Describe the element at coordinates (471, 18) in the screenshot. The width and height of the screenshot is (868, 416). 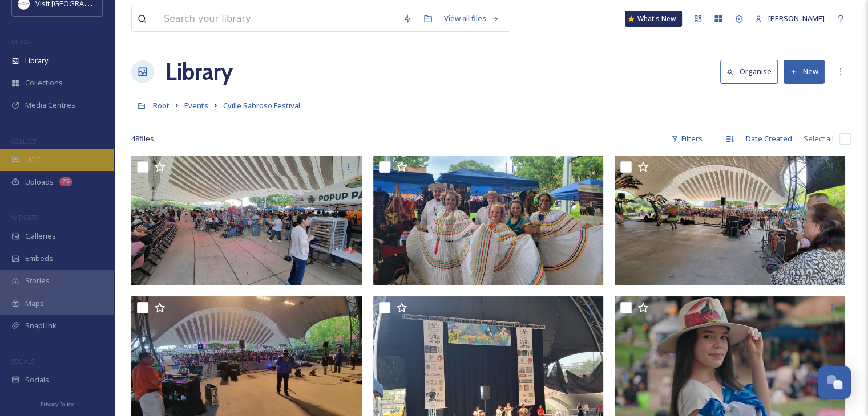
I see `a: View all files` at that location.